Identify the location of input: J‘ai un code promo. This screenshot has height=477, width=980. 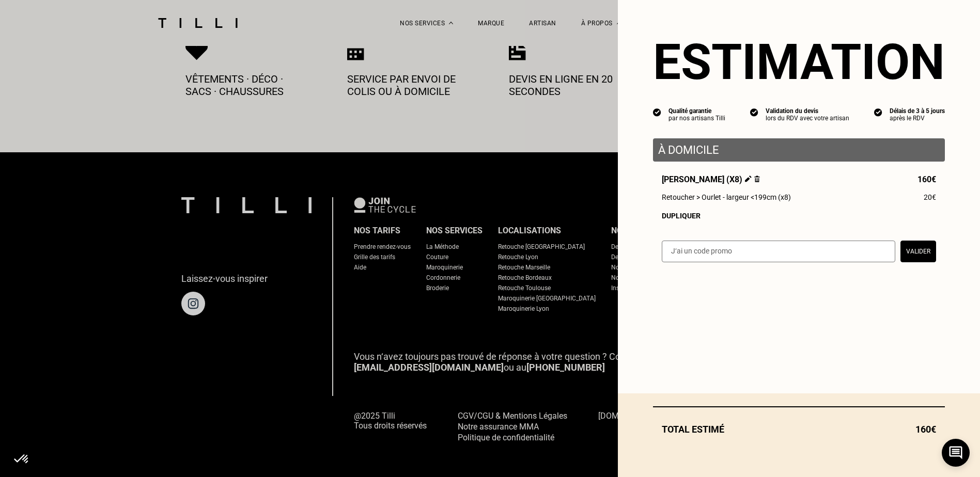
(779, 251).